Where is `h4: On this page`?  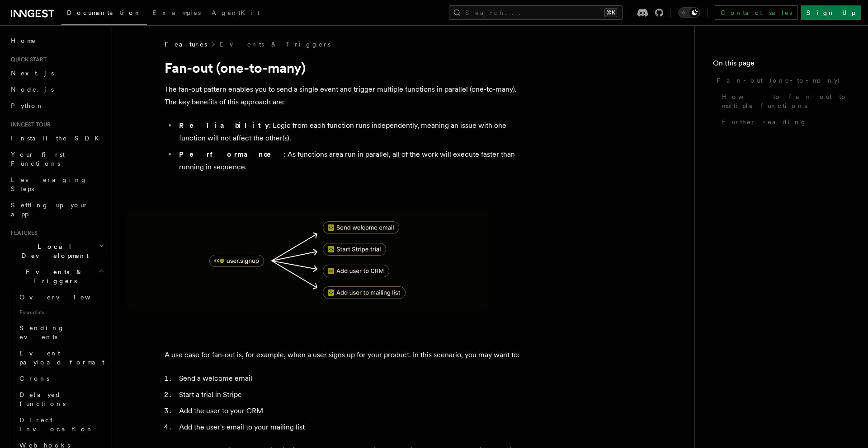
h4: On this page is located at coordinates (781, 65).